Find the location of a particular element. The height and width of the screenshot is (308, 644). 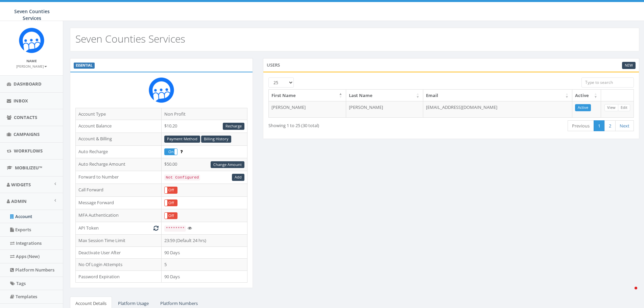

a: Edit is located at coordinates (624, 107).